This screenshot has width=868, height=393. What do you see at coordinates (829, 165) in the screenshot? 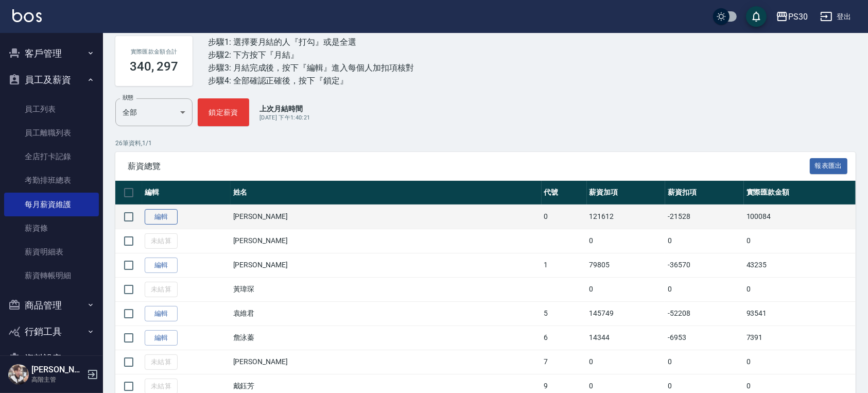
I see `a: 報表匯出` at bounding box center [829, 165].